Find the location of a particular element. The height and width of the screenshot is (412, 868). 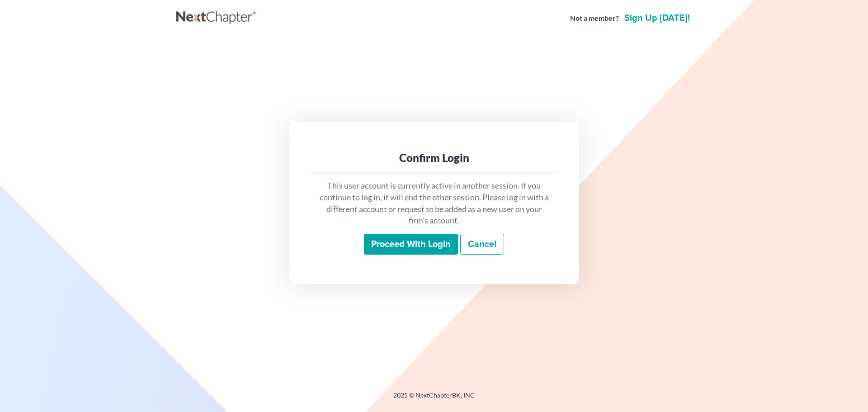

strong: Not a member? is located at coordinates (595, 18).